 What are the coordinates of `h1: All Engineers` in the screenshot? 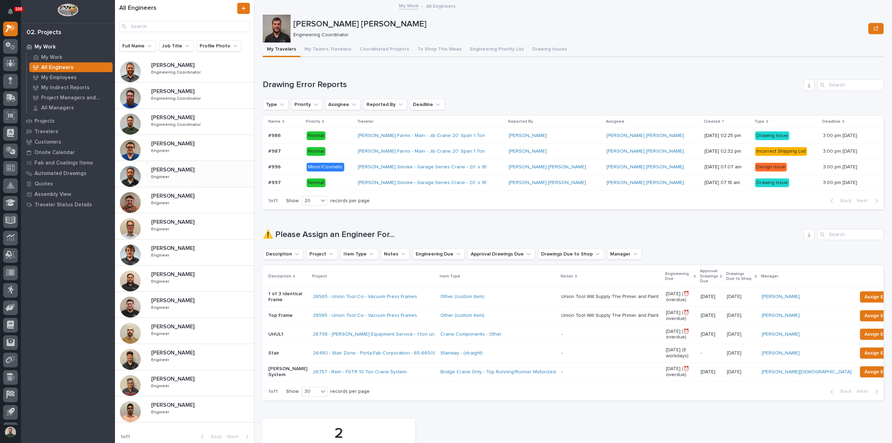 It's located at (177, 8).